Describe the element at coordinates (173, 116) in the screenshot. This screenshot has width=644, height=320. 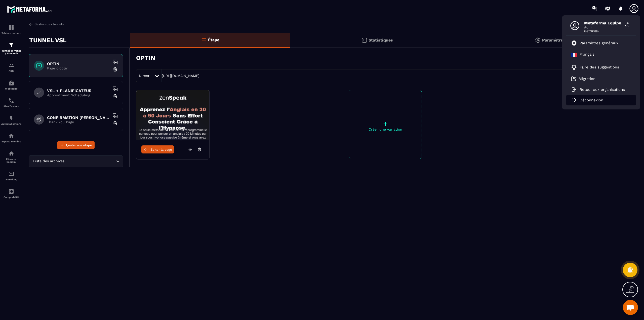
I see `img: image` at that location.